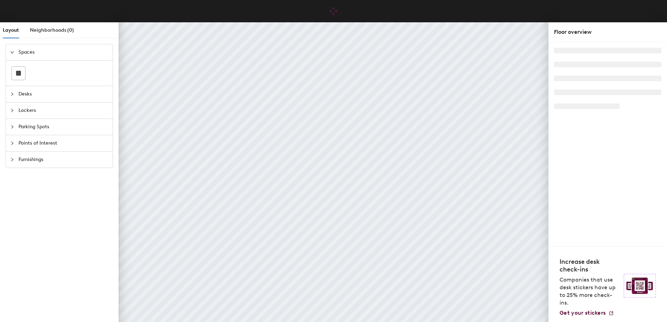 The width and height of the screenshot is (667, 322). Describe the element at coordinates (589, 292) in the screenshot. I see `p: Companies that use desk stickers have up to 25% more check-ins.` at that location.